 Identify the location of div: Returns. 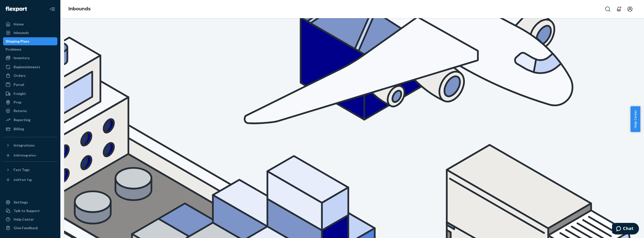
(20, 111).